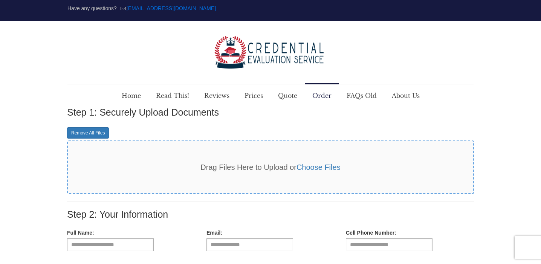 This screenshot has height=264, width=541. Describe the element at coordinates (270, 167) in the screenshot. I see `span: Drag Files Here to Upload or` at that location.